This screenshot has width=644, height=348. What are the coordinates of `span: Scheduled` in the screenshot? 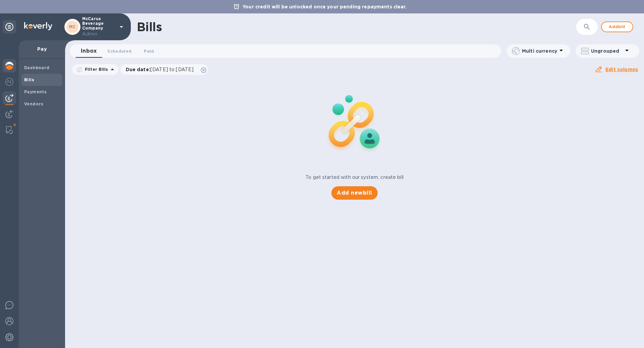 It's located at (120, 51).